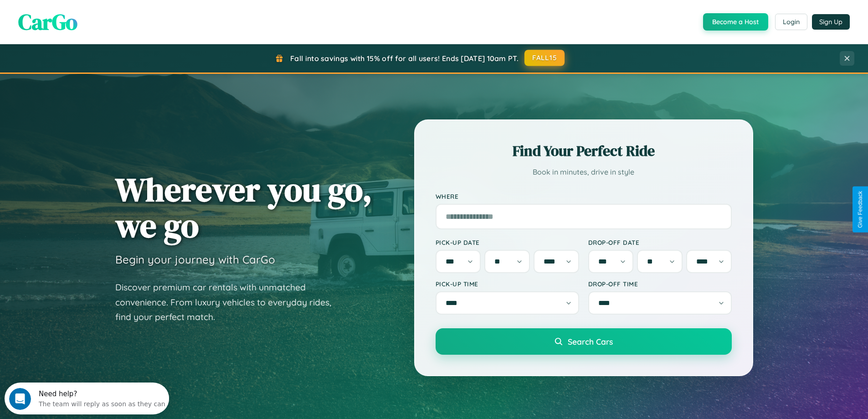  I want to click on div: Need help?, so click(97, 12).